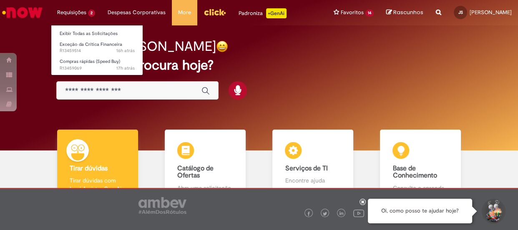 Image resolution: width=518 pixels, height=230 pixels. What do you see at coordinates (97, 68) in the screenshot?
I see `span: R13459069` at bounding box center [97, 68].